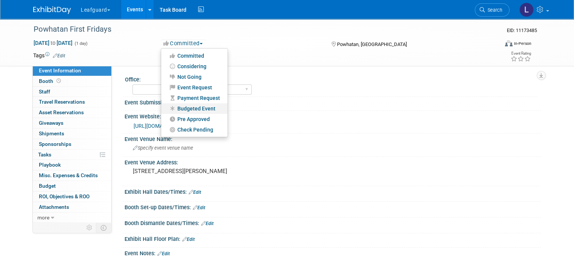  Describe the element at coordinates (333, 207) in the screenshot. I see `div: Booth Set-up Dates/Times:` at that location.